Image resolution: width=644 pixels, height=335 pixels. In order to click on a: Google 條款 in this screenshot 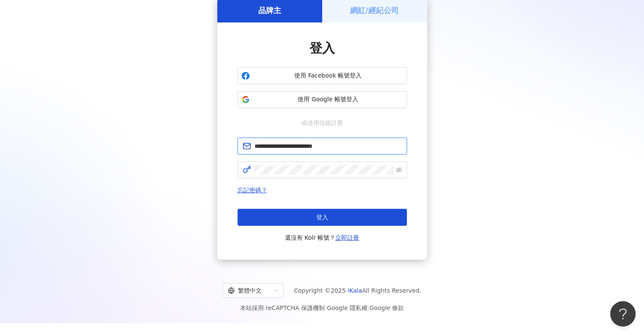, I will do `click(387, 308)`.